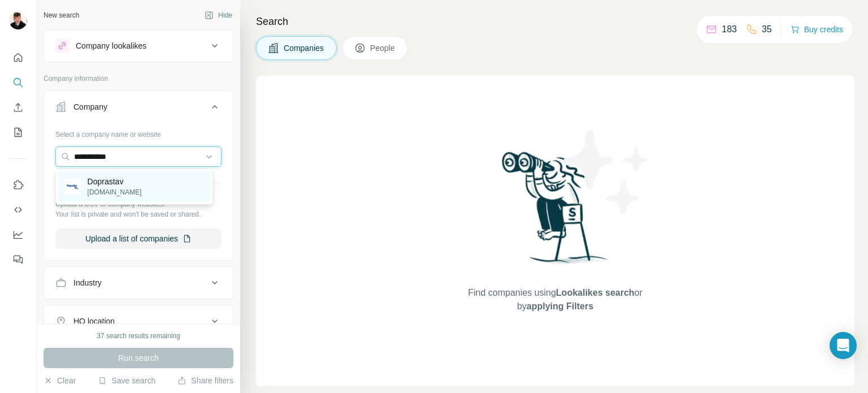 The image size is (868, 393). I want to click on p: Company information, so click(138, 78).